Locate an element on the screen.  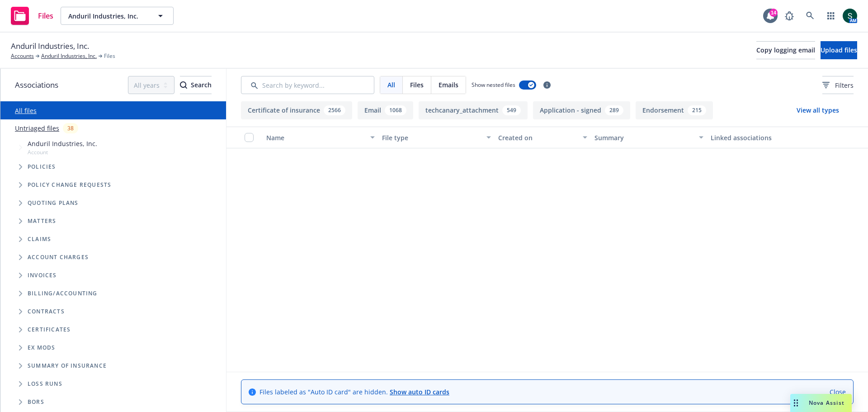
span: Copy logging email is located at coordinates (786, 49).